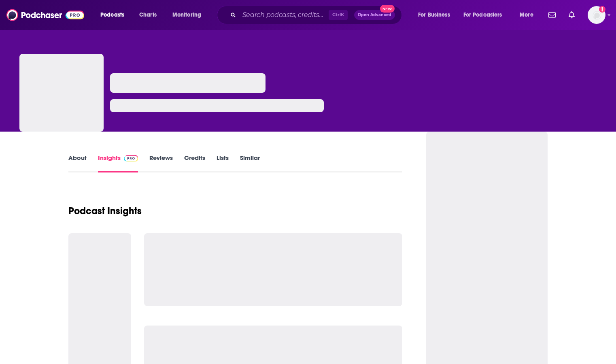 This screenshot has width=616, height=364. Describe the element at coordinates (483, 15) in the screenshot. I see `span: For Podcasters` at that location.